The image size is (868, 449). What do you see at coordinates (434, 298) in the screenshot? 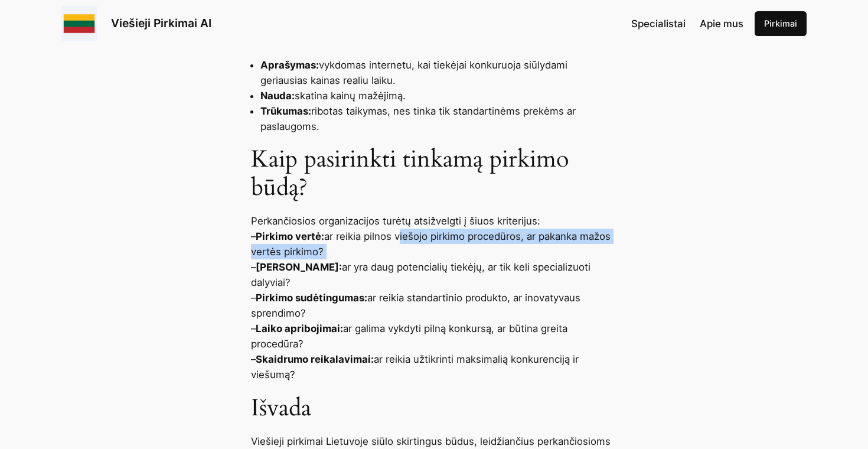
I see `p: Perkančiosios organizacijos turėtų atsižvelgti į šiuos kriterijus: – ar reikia pilnos viešojo pir...` at bounding box center [434, 298].